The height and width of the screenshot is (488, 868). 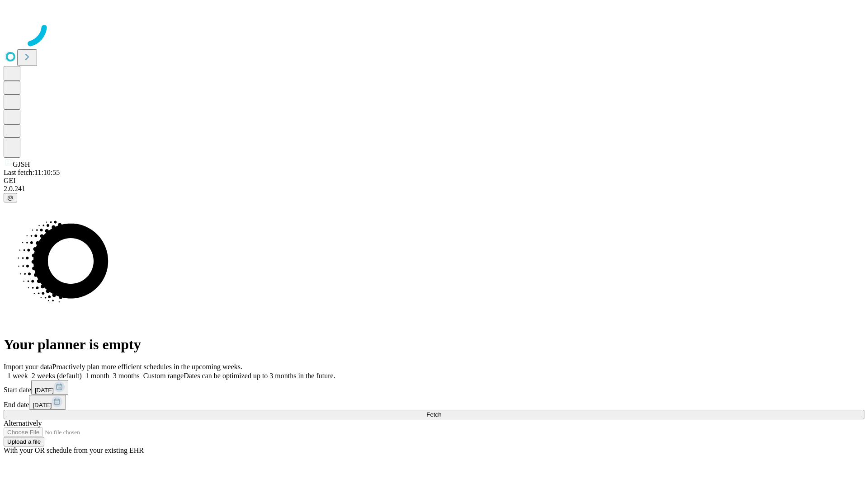 I want to click on div: End date, so click(x=434, y=402).